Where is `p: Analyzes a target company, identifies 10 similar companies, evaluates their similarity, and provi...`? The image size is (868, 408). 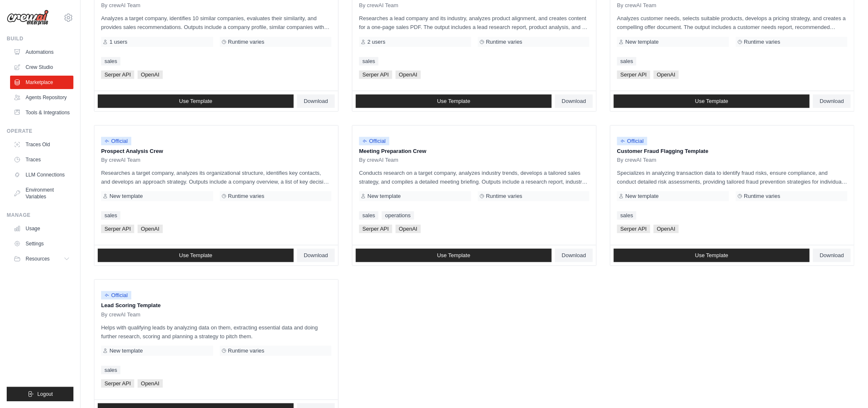
p: Analyzes a target company, identifies 10 similar companies, evaluates their similarity, and provi... is located at coordinates (216, 23).